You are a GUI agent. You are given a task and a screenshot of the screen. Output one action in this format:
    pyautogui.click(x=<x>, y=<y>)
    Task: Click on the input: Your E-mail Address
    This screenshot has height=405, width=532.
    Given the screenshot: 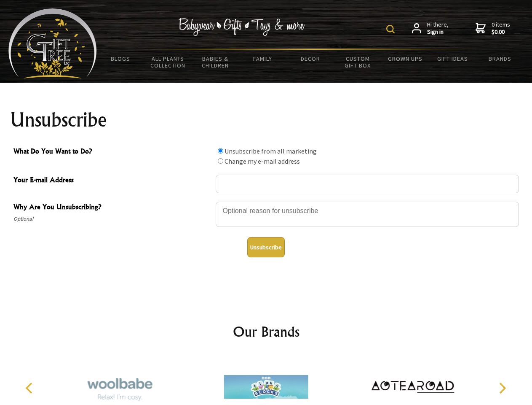 What is the action you would take?
    pyautogui.click(x=368, y=183)
    